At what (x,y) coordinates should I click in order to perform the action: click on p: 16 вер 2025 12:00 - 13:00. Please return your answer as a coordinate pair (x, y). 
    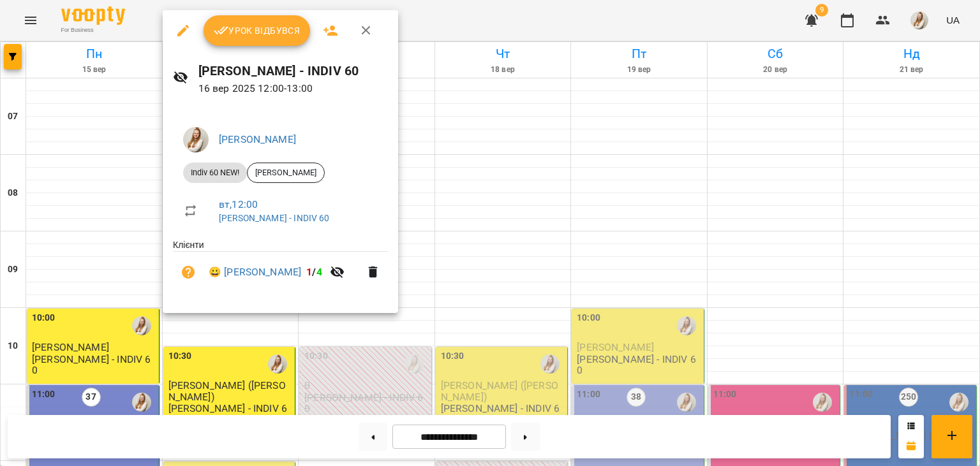
    Looking at the image, I should click on (294, 89).